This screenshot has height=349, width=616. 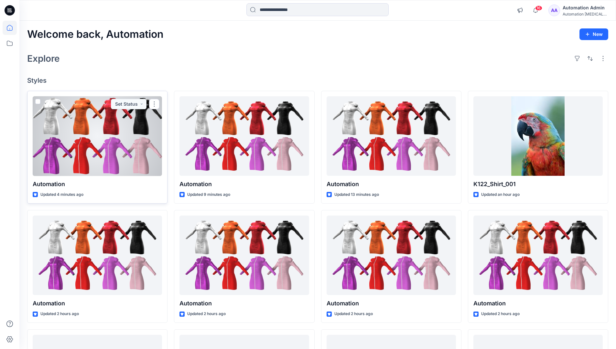 What do you see at coordinates (62, 195) in the screenshot?
I see `p: Updated 4 minutes ago` at bounding box center [62, 195].